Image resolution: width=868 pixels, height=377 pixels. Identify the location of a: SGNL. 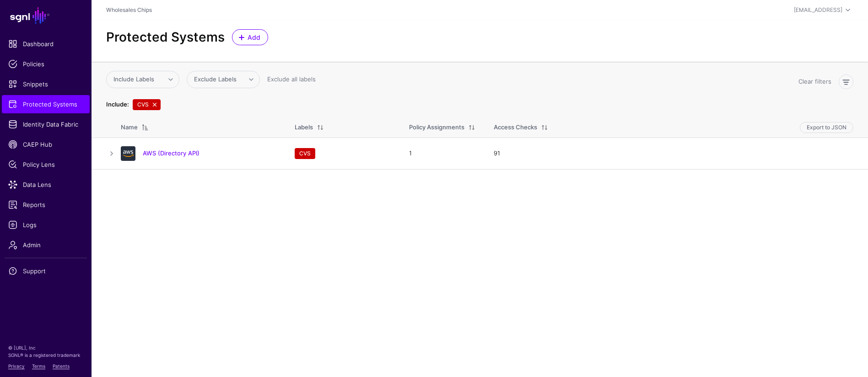
(46, 16).